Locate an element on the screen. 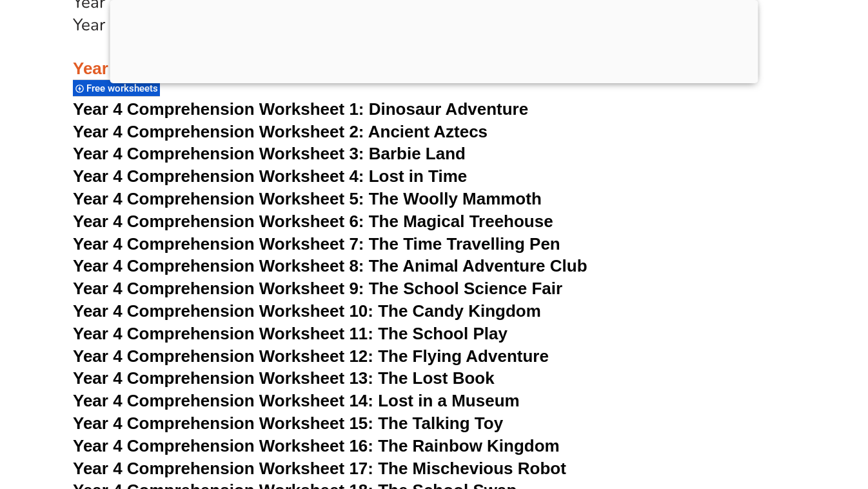 This screenshot has height=489, width=868. a: Year 4 Comprehension Worksheet 4: Lost in Time is located at coordinates (269, 176).